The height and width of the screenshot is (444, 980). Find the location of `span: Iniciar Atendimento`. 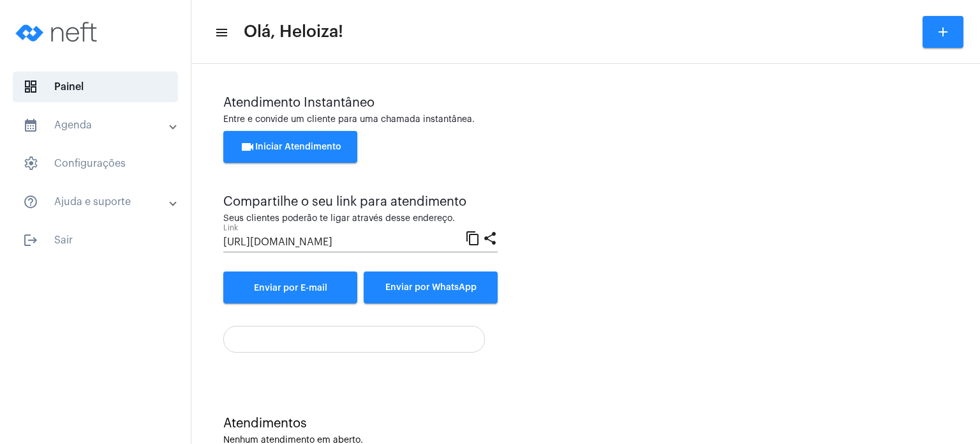

span: Iniciar Atendimento is located at coordinates (290, 147).